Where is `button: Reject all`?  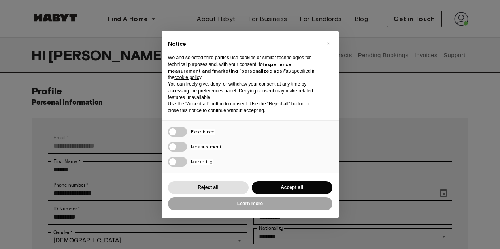 button: Reject all is located at coordinates (208, 188).